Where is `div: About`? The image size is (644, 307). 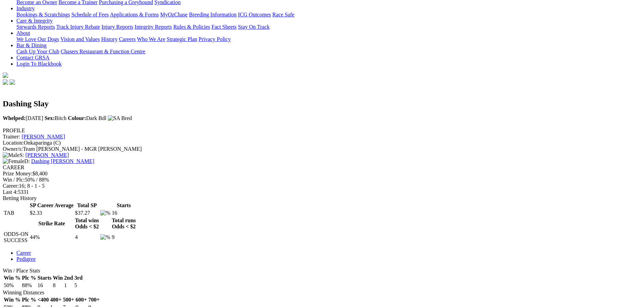
div: About is located at coordinates (328, 39).